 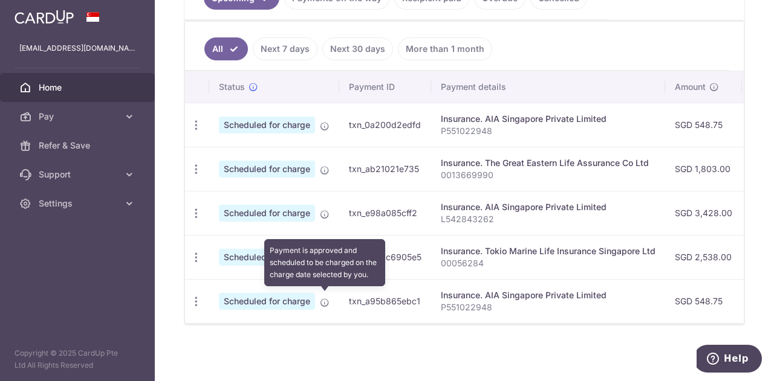 What do you see at coordinates (703, 257) in the screenshot?
I see `td: SGD 2,538.00` at bounding box center [703, 257].